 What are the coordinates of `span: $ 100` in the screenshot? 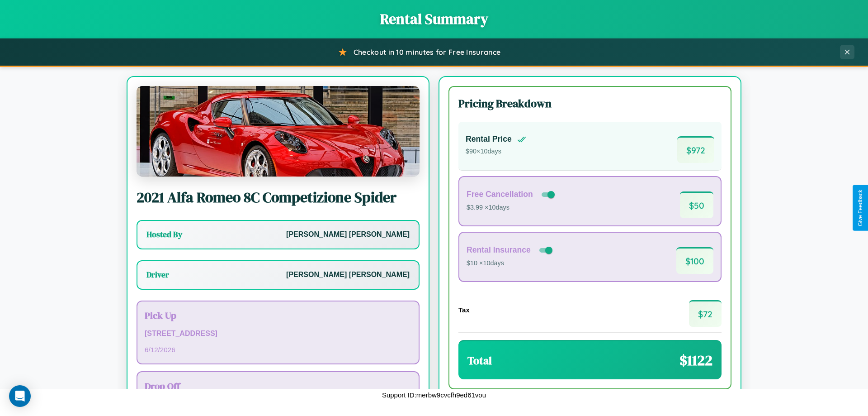 It's located at (695, 260).